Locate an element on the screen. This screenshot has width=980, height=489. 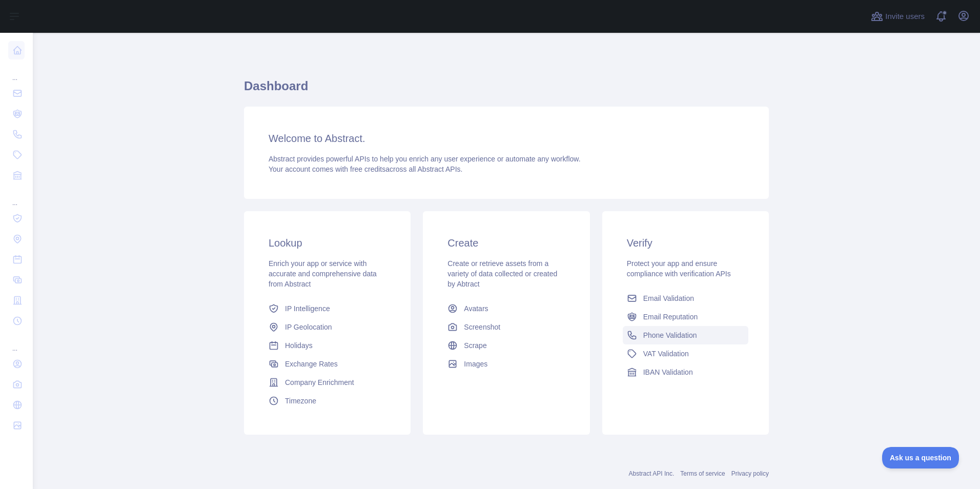
span: Company Enrichment is located at coordinates (319, 383).